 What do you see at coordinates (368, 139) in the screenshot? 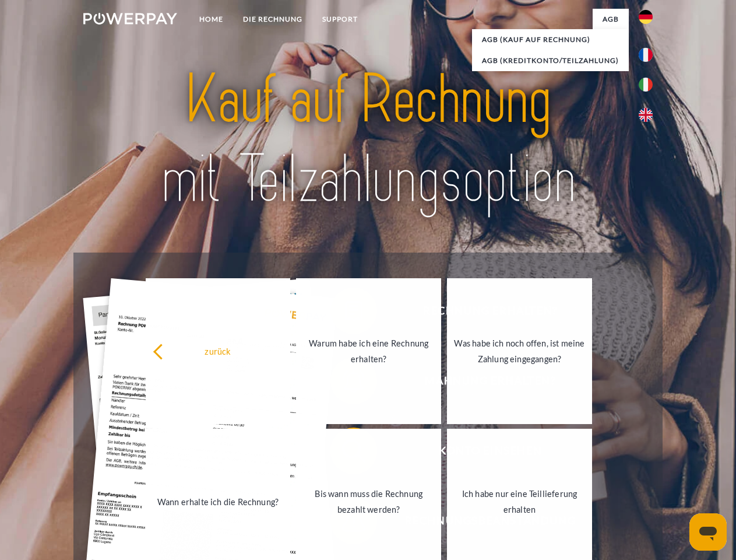
I see `img: title-powerpay_de.svg` at bounding box center [368, 139].